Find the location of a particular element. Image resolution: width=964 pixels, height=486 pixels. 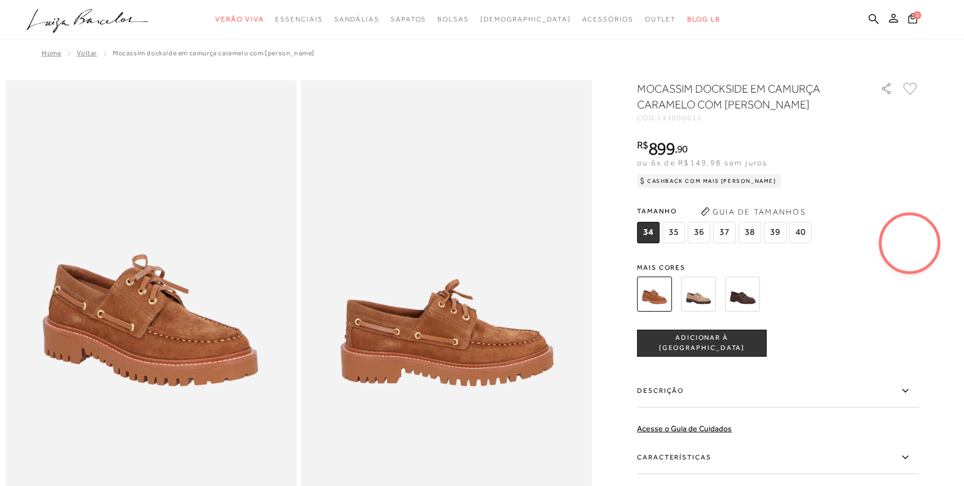

span: BLOG LB is located at coordinates (704, 19).